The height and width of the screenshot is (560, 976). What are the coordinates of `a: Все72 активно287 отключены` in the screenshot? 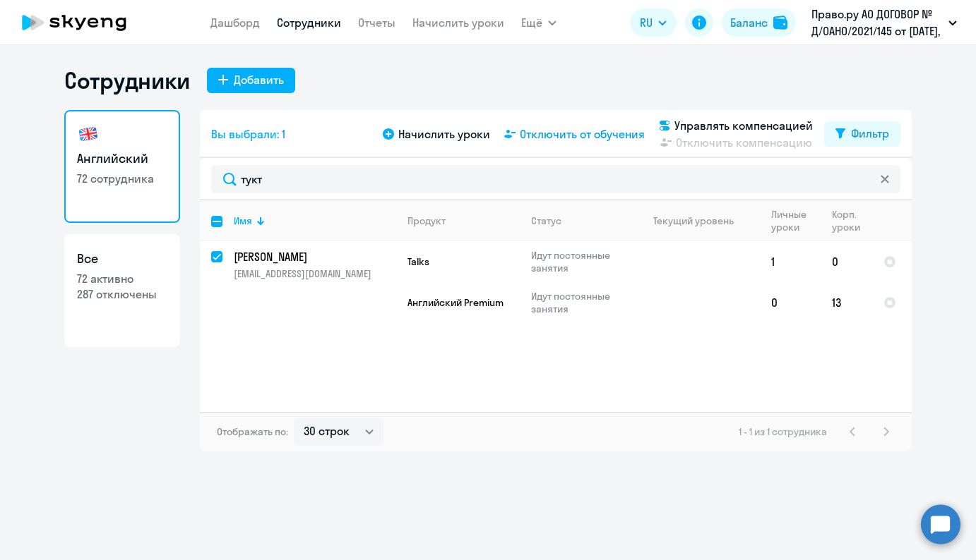 It's located at (122, 291).